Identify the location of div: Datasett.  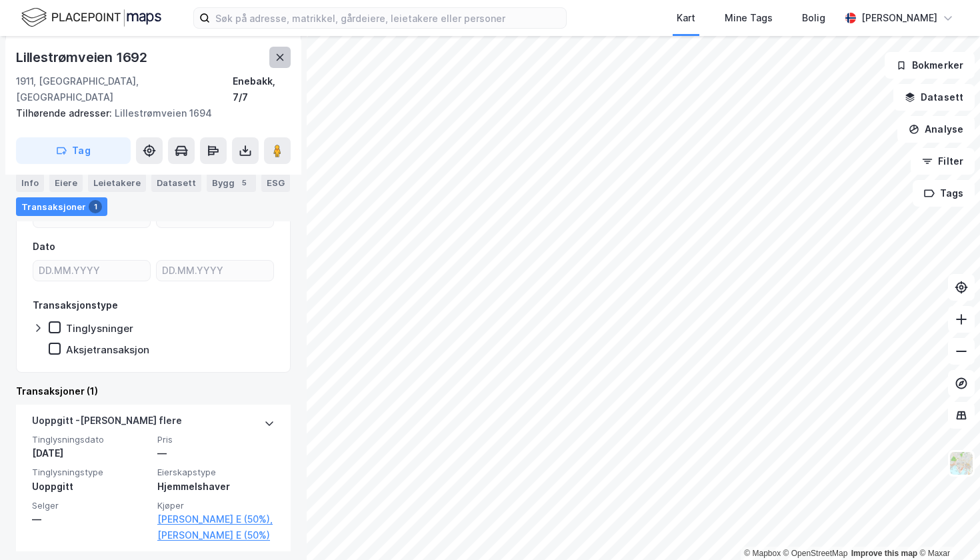
(176, 183).